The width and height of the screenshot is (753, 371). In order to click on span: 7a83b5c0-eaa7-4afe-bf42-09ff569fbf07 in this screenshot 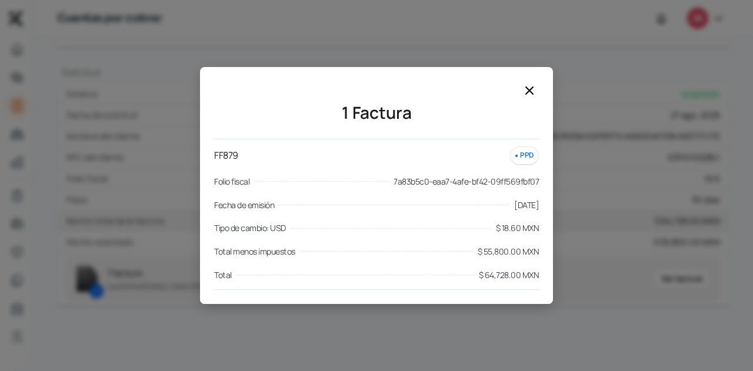, I will do `click(466, 182)`.